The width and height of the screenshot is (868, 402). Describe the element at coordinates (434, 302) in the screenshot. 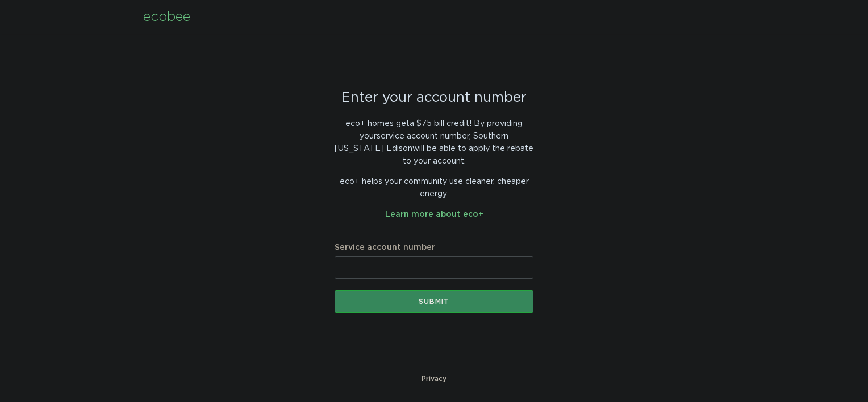

I see `div: Submit` at that location.